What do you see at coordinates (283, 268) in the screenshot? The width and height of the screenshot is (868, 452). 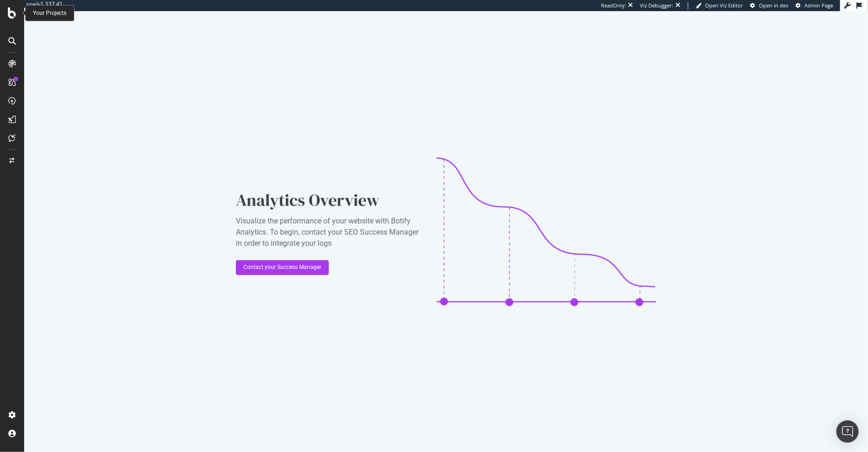 I see `button: Contact your Success Manager` at bounding box center [283, 268].